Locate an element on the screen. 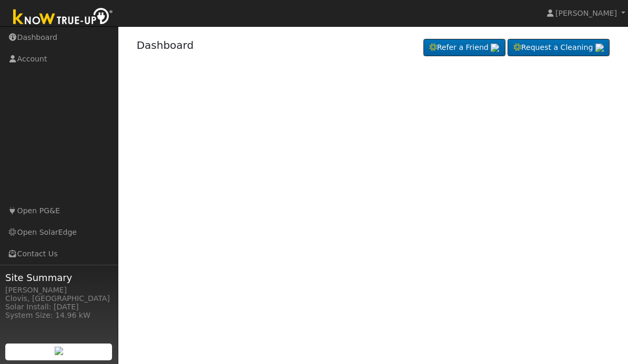 This screenshot has width=628, height=364. div: System Size: 14.96 kW is located at coordinates (59, 315).